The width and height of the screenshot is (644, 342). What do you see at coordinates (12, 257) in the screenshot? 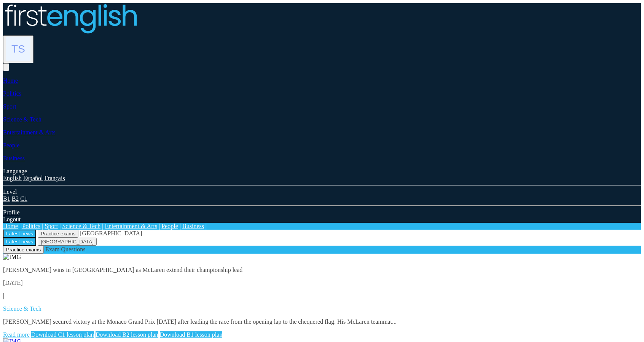
I see `img: IMG` at bounding box center [12, 257].